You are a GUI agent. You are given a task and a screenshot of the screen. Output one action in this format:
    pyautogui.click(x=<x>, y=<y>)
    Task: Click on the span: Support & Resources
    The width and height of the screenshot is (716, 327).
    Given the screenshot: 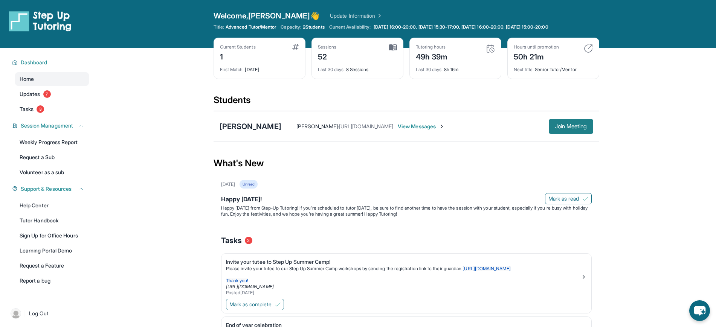 What is the action you would take?
    pyautogui.click(x=46, y=189)
    